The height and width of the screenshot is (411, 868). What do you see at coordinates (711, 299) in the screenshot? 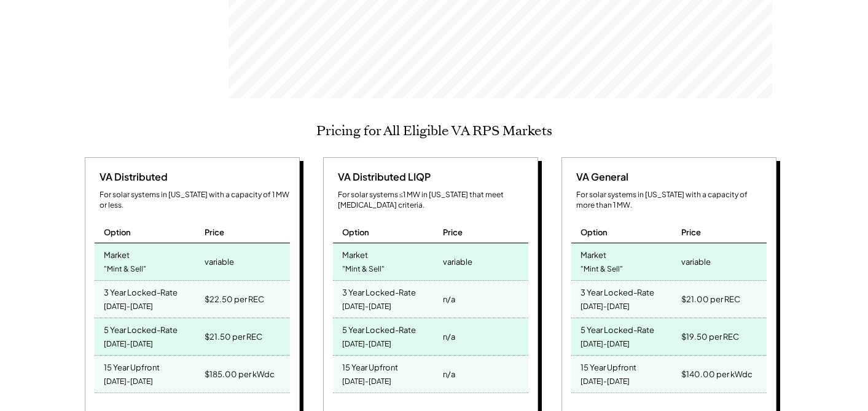
I see `div: $21.00 per REC` at bounding box center [711, 299].